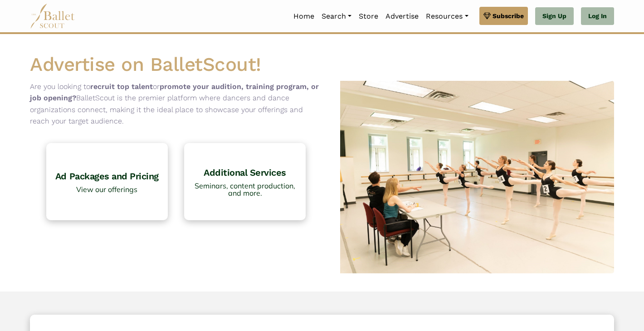 The width and height of the screenshot is (644, 331). Describe the element at coordinates (107, 181) in the screenshot. I see `a: Ad Packages and Pricing View our offerings` at that location.